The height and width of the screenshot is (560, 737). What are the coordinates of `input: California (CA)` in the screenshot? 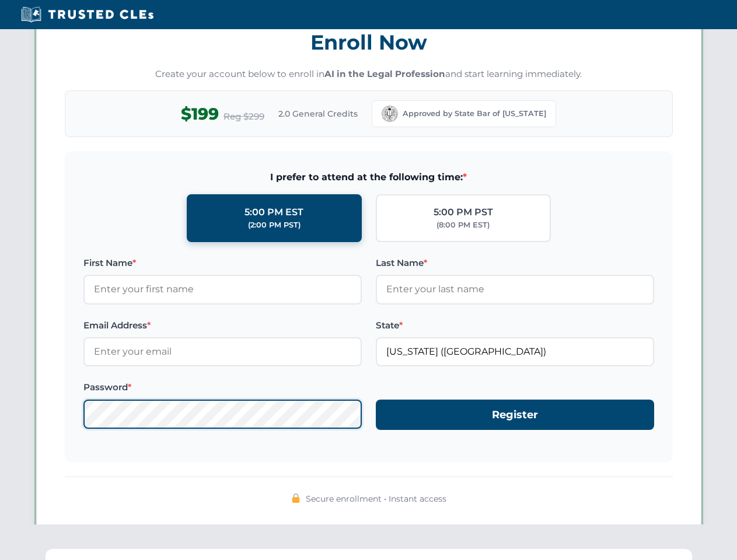 It's located at (515, 352).